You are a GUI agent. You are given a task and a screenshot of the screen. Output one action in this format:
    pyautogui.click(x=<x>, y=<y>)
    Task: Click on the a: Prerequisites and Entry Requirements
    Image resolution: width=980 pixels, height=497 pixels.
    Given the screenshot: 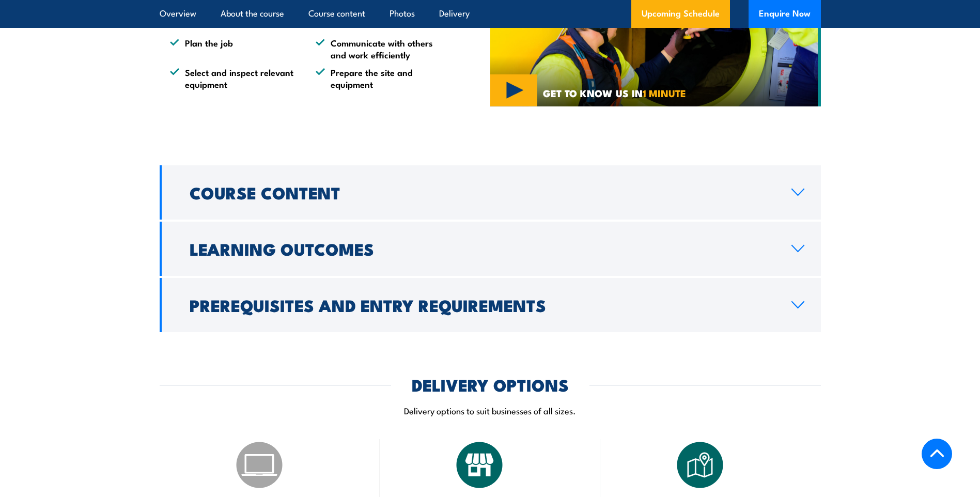 What is the action you would take?
    pyautogui.click(x=490, y=305)
    